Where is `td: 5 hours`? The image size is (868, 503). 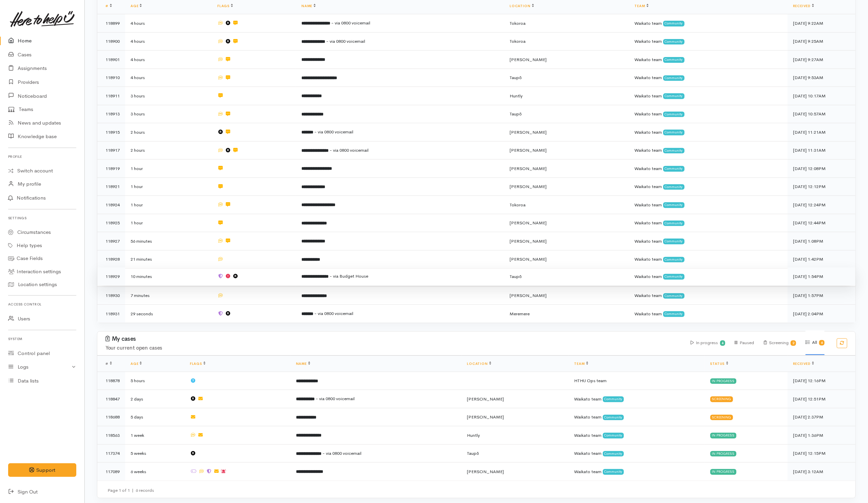
td: 5 hours is located at coordinates (154, 381).